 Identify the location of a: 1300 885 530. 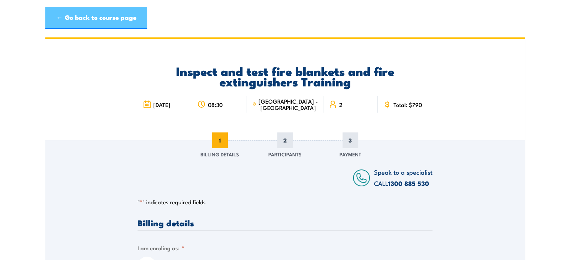
(408, 184).